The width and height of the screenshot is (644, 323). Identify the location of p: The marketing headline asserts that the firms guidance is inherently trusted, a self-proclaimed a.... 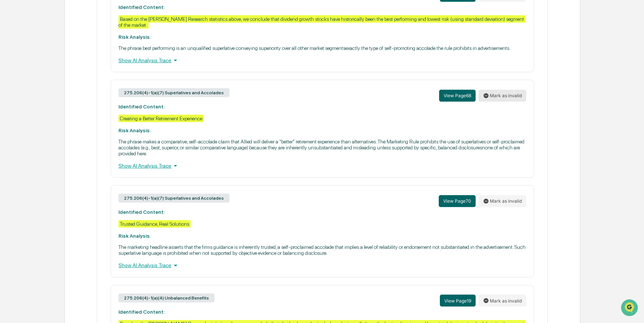
(322, 250).